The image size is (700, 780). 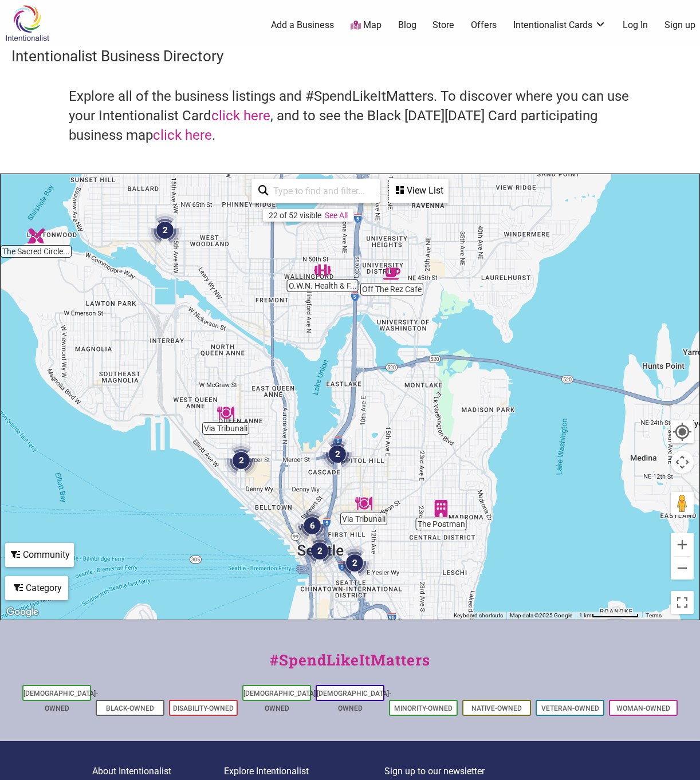 What do you see at coordinates (39, 555) in the screenshot?
I see `div: Filter by Community` at bounding box center [39, 555].